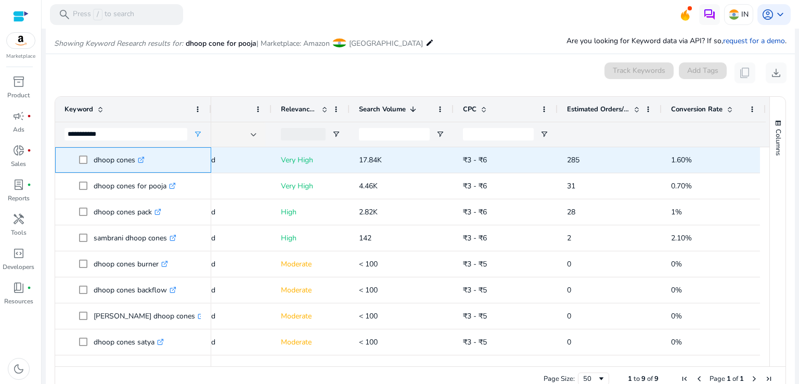  What do you see at coordinates (127, 212) in the screenshot?
I see `p: dhoop cones pack` at bounding box center [127, 212].